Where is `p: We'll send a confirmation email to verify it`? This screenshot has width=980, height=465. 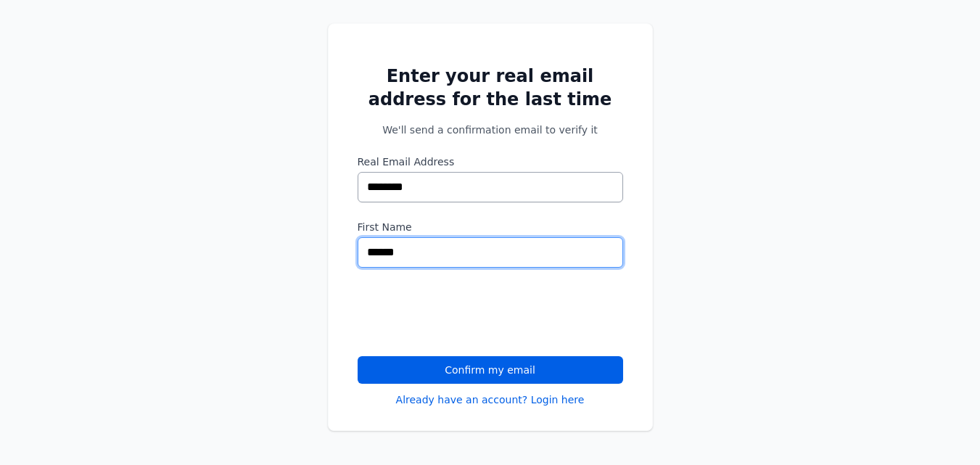 p: We'll send a confirmation email to verify it is located at coordinates (491, 130).